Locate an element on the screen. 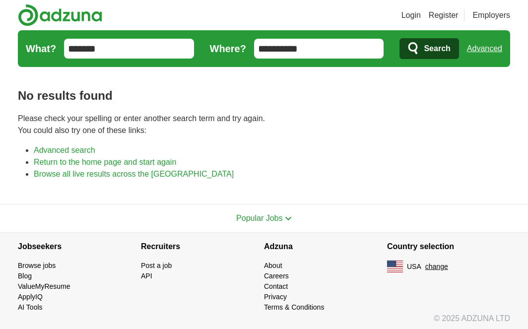  a: Advanced is located at coordinates (484, 49).